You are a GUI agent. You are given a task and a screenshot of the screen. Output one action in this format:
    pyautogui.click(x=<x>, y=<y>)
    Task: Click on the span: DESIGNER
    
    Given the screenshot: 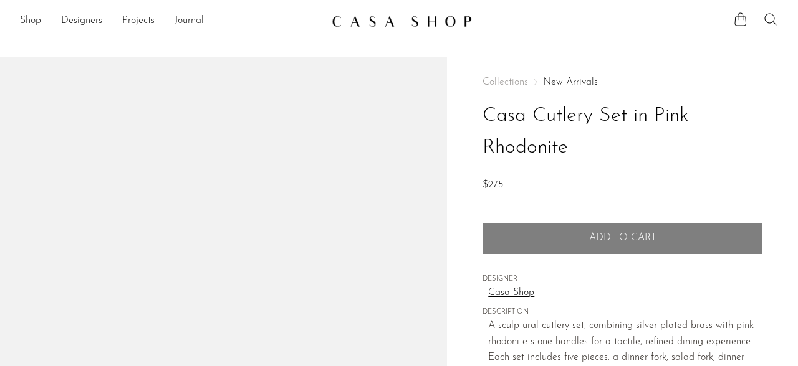 What is the action you would take?
    pyautogui.click(x=622, y=280)
    